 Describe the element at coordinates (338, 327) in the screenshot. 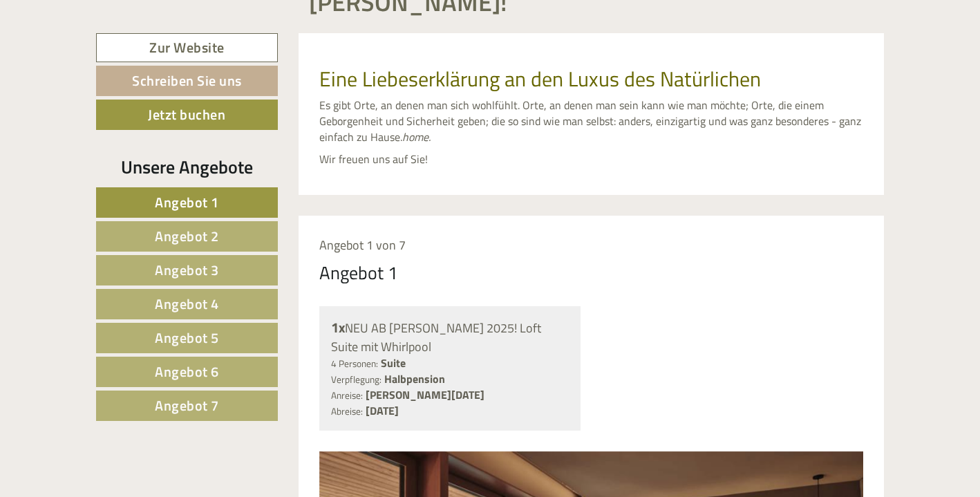

I see `b: 1x` at that location.